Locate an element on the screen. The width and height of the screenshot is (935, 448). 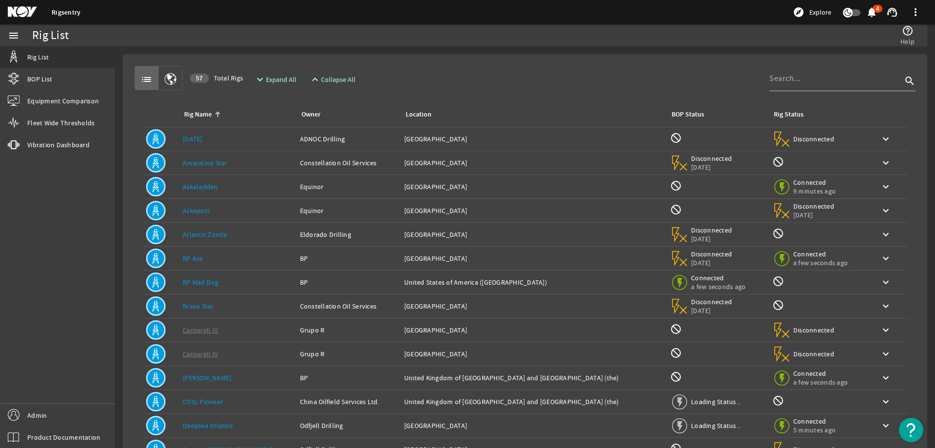
a: Cantarell IV is located at coordinates (200, 354).